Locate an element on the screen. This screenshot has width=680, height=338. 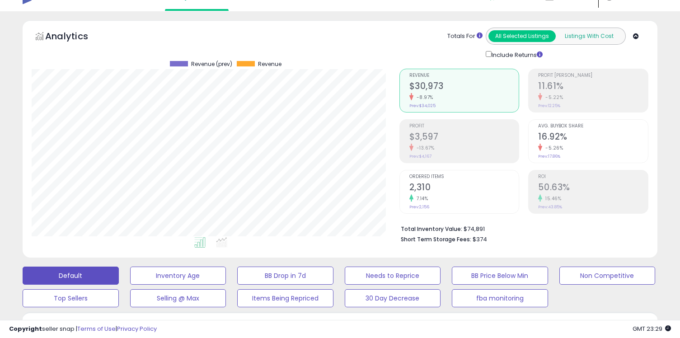
h2: $30,973 is located at coordinates (464, 87).